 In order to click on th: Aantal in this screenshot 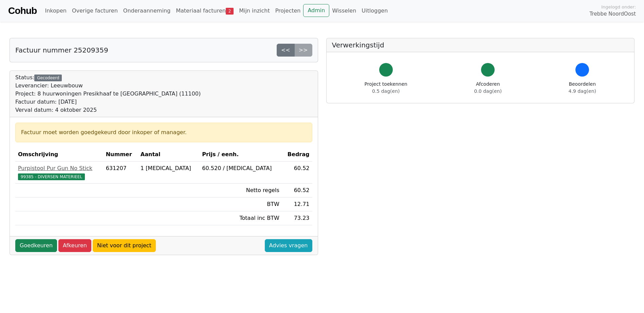, I will do `click(169, 155)`.